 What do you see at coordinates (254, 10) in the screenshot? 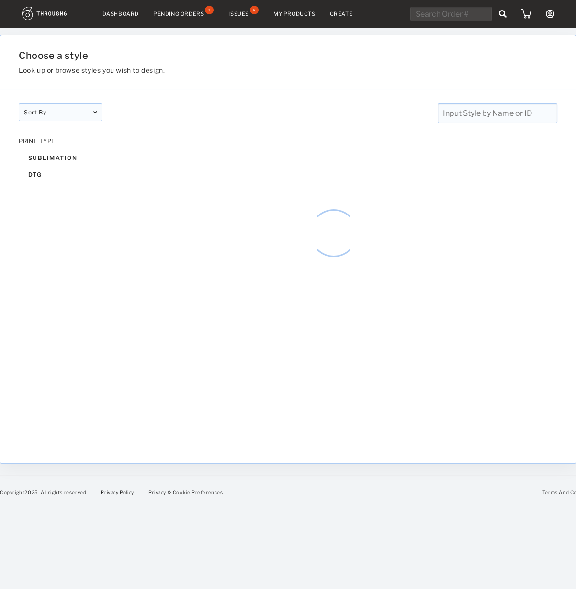
I see `div: 8` at bounding box center [254, 10].